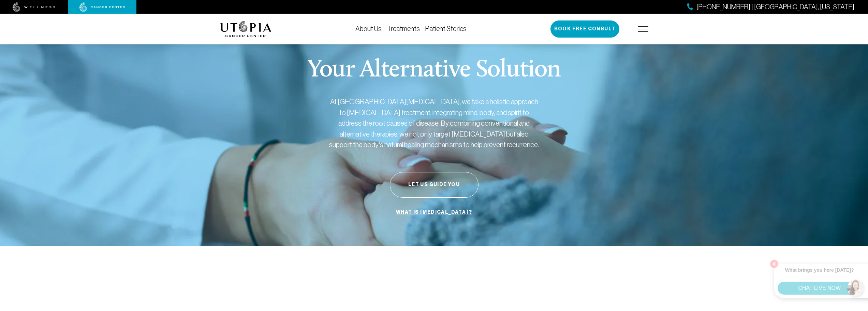  What do you see at coordinates (404, 28) in the screenshot?
I see `a: Treatments` at bounding box center [404, 28].